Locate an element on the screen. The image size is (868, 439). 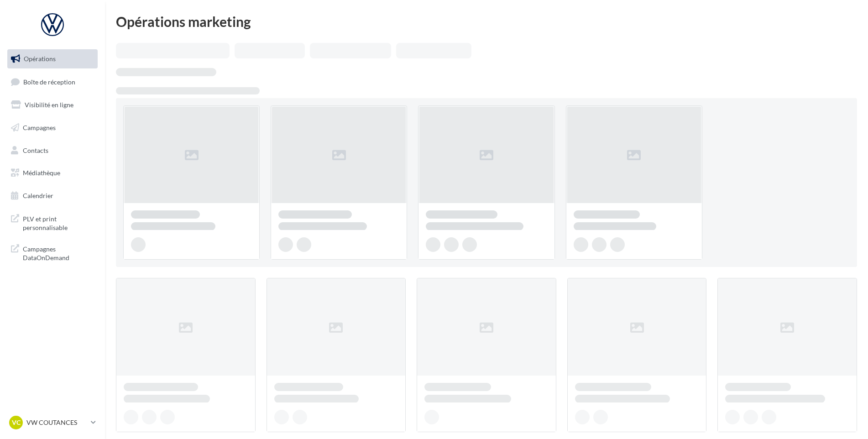
span: VC is located at coordinates (16, 423).